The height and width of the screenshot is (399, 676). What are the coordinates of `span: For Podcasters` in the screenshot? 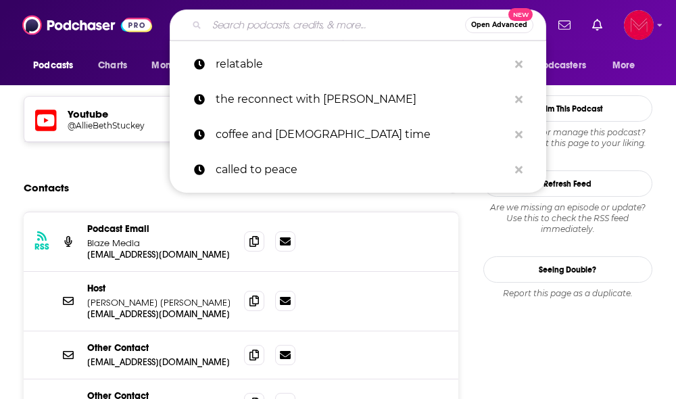 It's located at (554, 66).